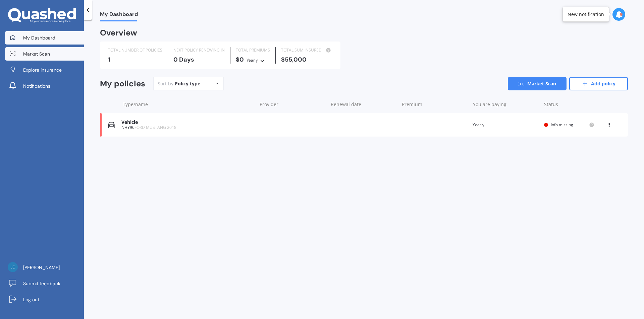 Image resolution: width=644 pixels, height=319 pixels. I want to click on div: TOTAL PREMIUMS, so click(253, 50).